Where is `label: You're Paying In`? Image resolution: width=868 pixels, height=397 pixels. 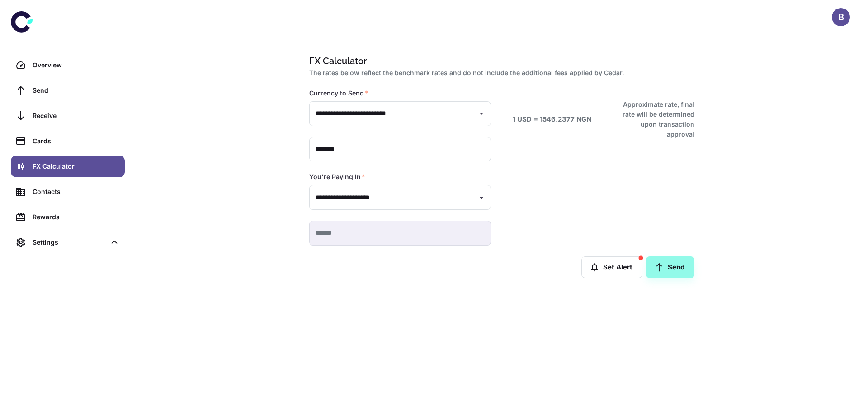 label: You're Paying In is located at coordinates (337, 177).